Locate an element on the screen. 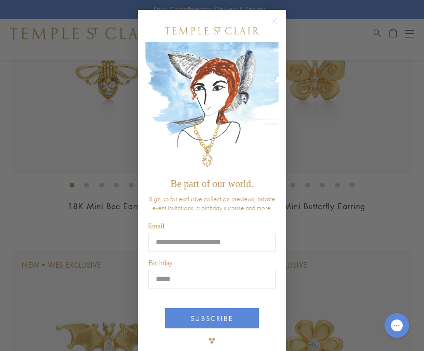  button: Close dialog is located at coordinates (279, 26).